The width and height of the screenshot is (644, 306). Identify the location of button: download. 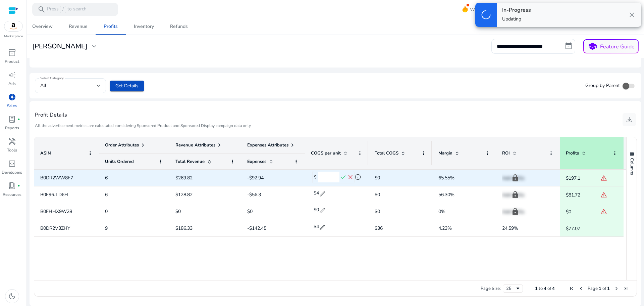
(629, 120).